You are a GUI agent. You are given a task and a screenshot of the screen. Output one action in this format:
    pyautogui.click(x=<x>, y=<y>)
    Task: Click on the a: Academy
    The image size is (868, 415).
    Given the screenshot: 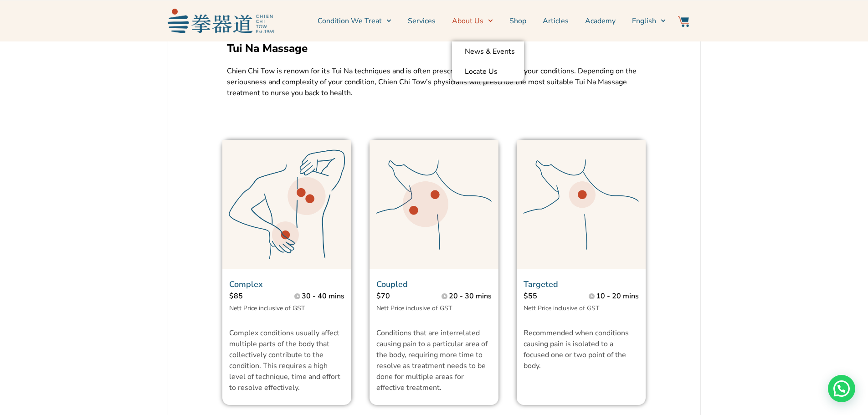 What is the action you would take?
    pyautogui.click(x=600, y=21)
    